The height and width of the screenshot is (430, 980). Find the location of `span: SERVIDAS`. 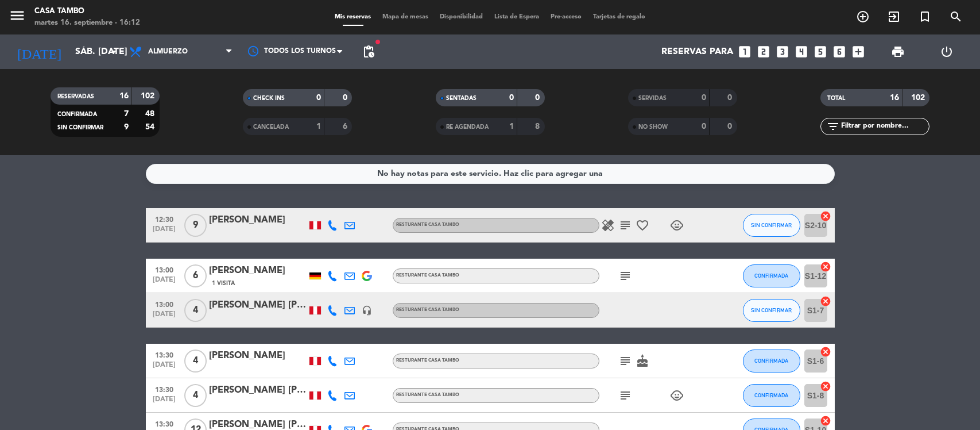

span: SERVIDAS is located at coordinates (652, 98).